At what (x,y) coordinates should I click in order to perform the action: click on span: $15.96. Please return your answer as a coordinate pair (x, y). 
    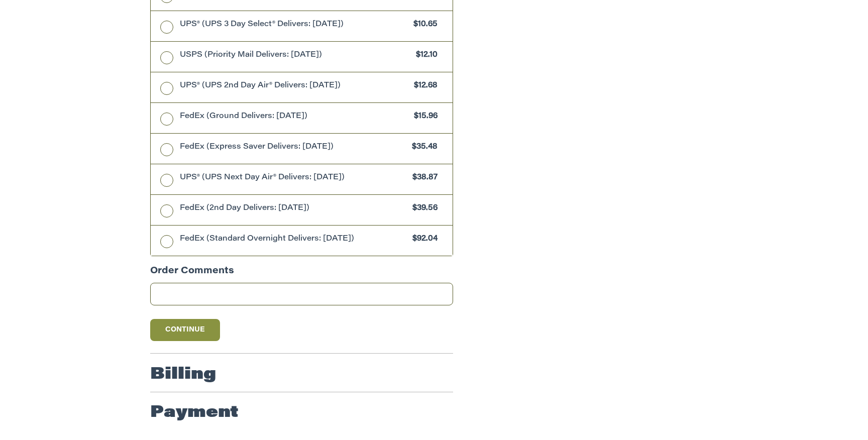
    Looking at the image, I should click on (423, 116).